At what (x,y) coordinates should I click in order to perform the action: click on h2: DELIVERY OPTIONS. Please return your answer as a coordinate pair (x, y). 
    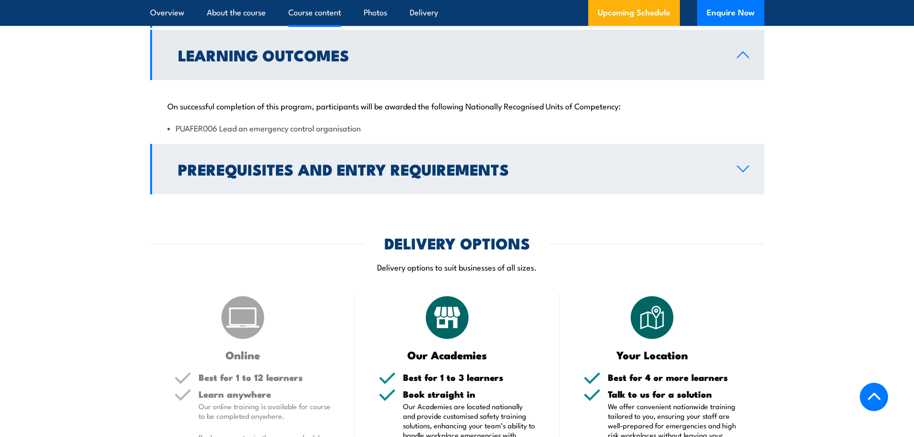
    Looking at the image, I should click on (457, 243).